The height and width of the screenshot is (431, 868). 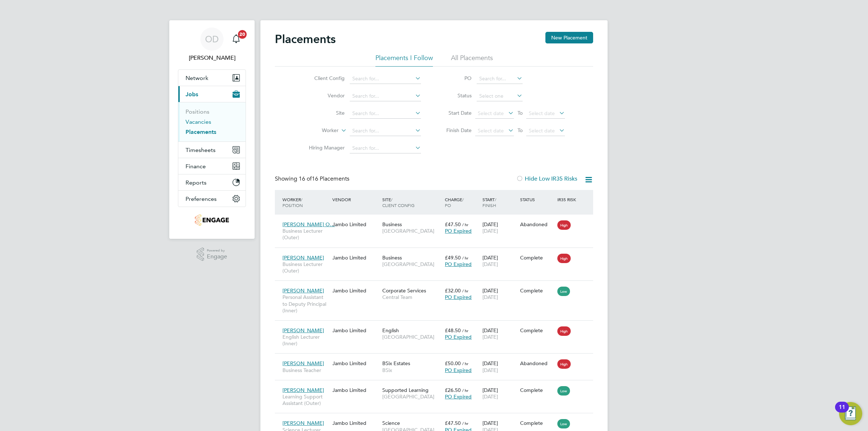 What do you see at coordinates (305, 39) in the screenshot?
I see `h2: Placements` at bounding box center [305, 39].